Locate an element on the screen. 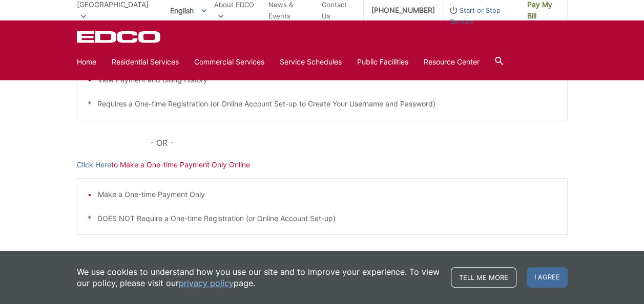 The image size is (644, 304). a: Resource Center is located at coordinates (452, 62).